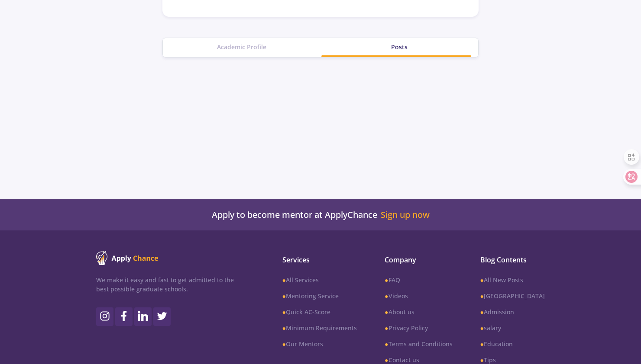 The width and height of the screenshot is (641, 364). I want to click on a: ●All Services, so click(320, 280).